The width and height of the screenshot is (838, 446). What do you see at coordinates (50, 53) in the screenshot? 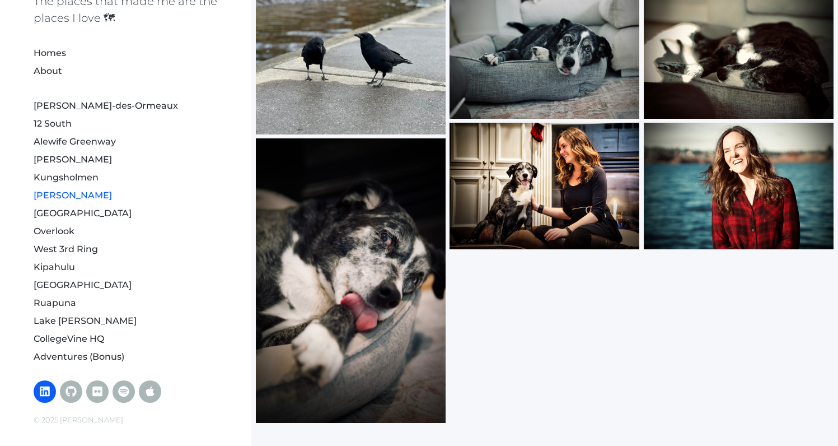
I see `a: Homes` at bounding box center [50, 53].